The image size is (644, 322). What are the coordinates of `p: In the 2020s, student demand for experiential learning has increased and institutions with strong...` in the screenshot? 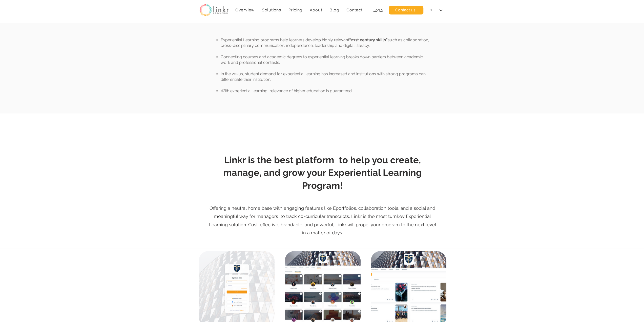 It's located at (325, 77).